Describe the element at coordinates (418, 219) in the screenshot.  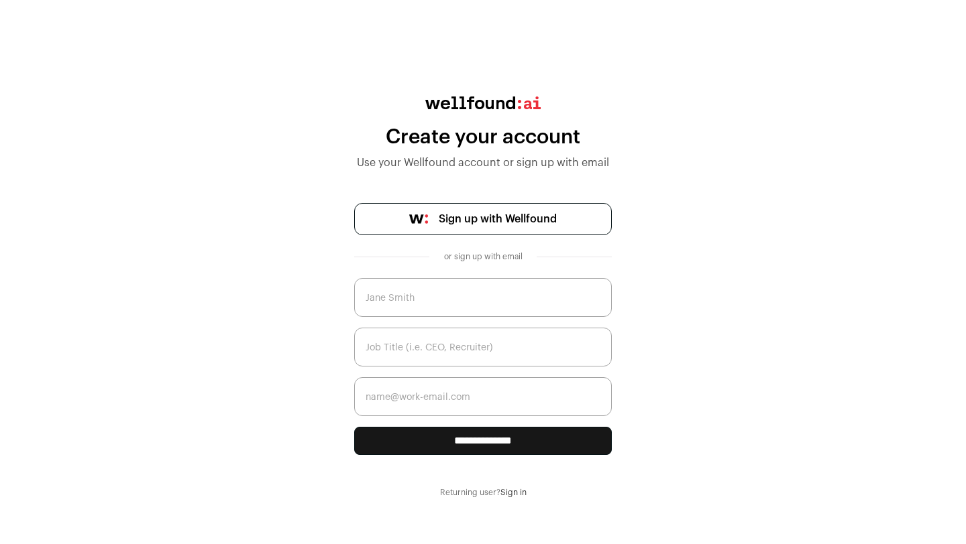
I see `img: wellfound-symbol-flush-black-fb3c872781a75f747ccb3a119075da62bfe97bd399995f84a933054e44a575c4.png` at that location.